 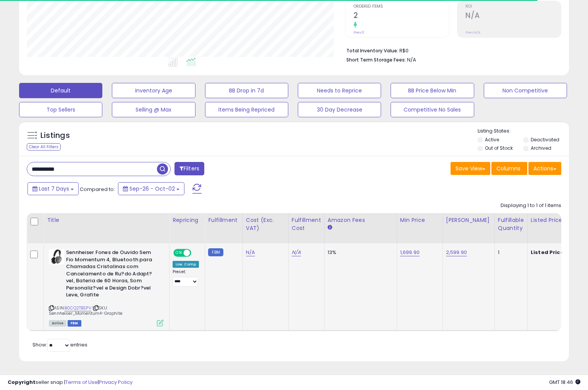 What do you see at coordinates (513, 7) in the screenshot?
I see `span: ROI` at bounding box center [513, 7].